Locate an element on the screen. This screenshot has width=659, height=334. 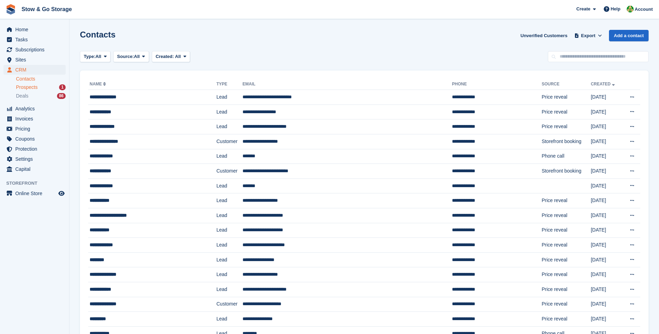
a: Unverified Customers is located at coordinates (543, 35).